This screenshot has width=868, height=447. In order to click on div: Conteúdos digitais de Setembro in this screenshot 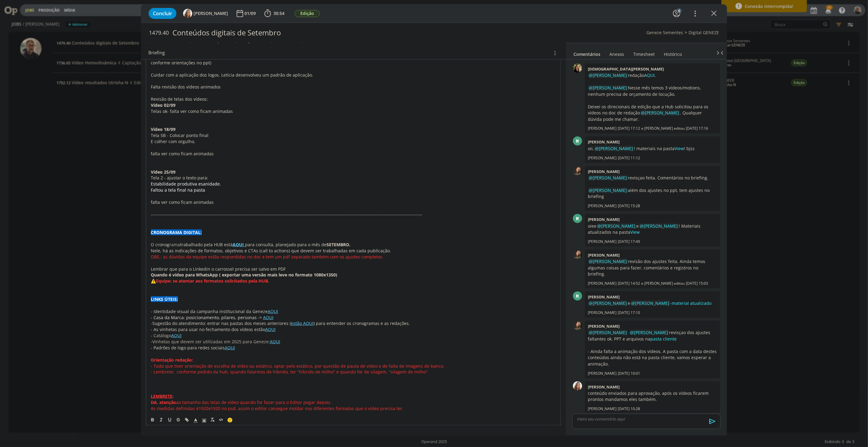, I will do `click(324, 32)`.